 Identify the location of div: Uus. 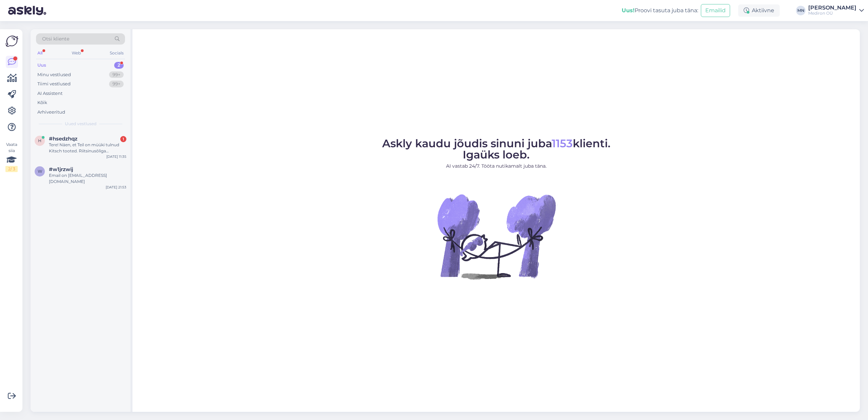
(42, 65).